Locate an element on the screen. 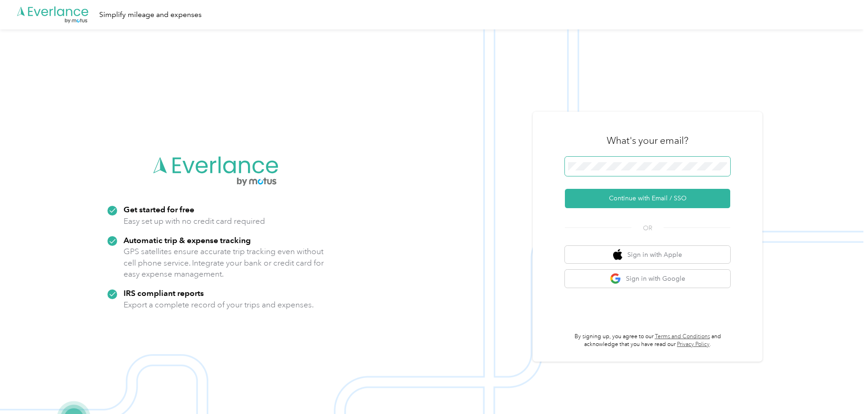  a: Terms and Conditions is located at coordinates (683, 336).